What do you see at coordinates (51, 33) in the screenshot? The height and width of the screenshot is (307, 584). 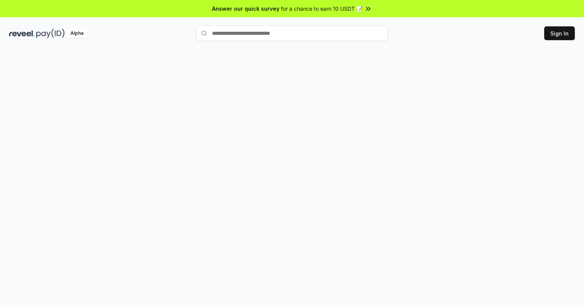 I see `img: pay_id` at bounding box center [51, 33].